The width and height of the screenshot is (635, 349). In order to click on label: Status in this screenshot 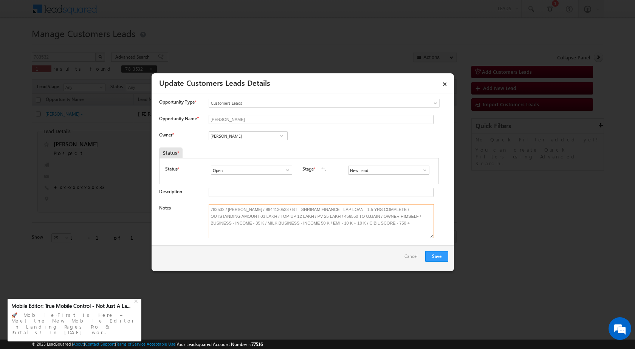, I will do `click(171, 169)`.